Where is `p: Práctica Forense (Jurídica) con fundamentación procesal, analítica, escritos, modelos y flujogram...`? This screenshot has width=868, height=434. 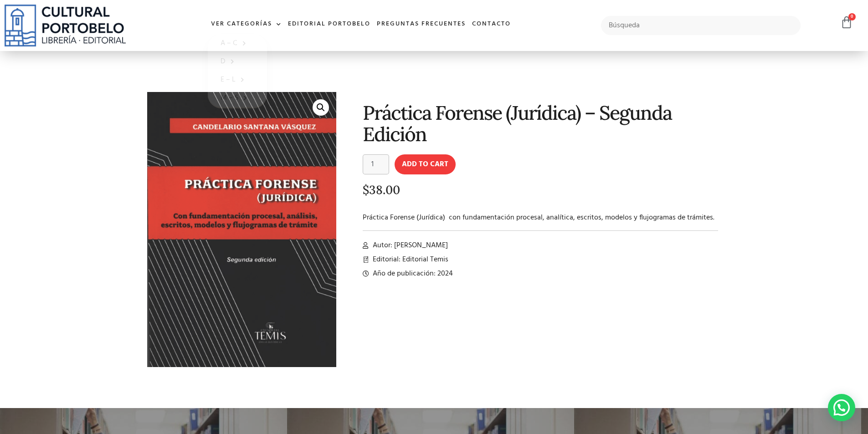
p: Práctica Forense (Jurídica) con fundamentación procesal, analítica, escritos, modelos y flujogram... is located at coordinates (540, 218).